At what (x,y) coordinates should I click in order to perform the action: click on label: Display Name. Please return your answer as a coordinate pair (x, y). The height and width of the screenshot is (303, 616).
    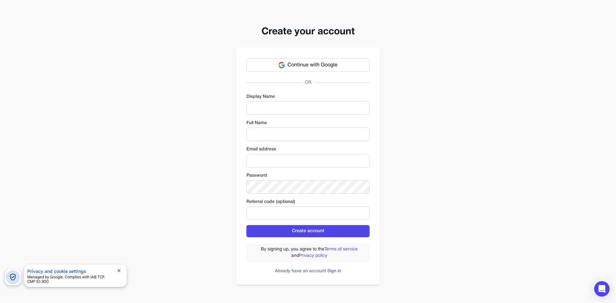
    Looking at the image, I should click on (308, 97).